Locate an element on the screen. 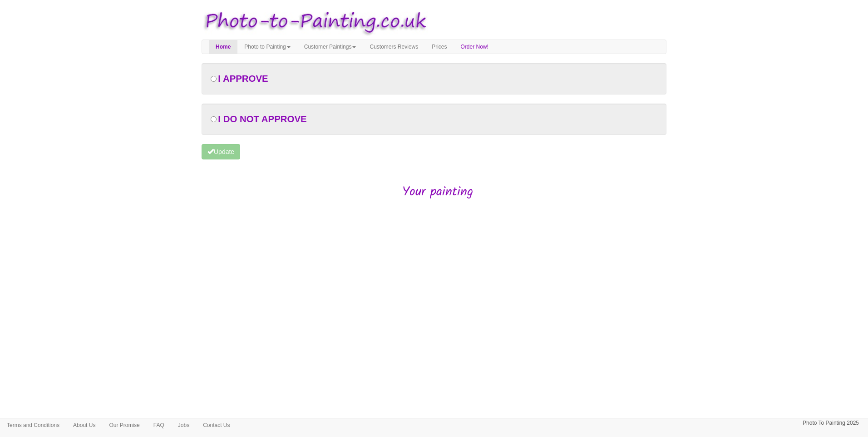 The image size is (868, 437). a: FAQ is located at coordinates (159, 425).